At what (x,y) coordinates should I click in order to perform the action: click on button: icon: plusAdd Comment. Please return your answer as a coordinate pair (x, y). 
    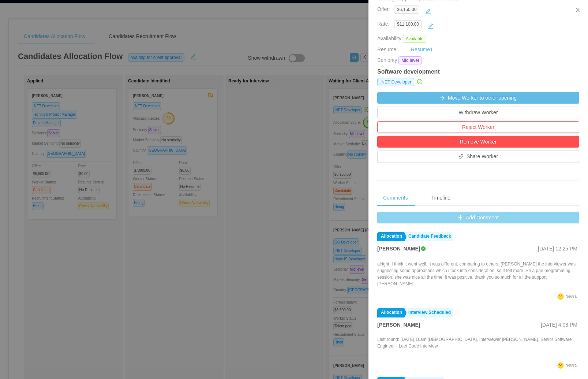
    Looking at the image, I should click on (478, 217).